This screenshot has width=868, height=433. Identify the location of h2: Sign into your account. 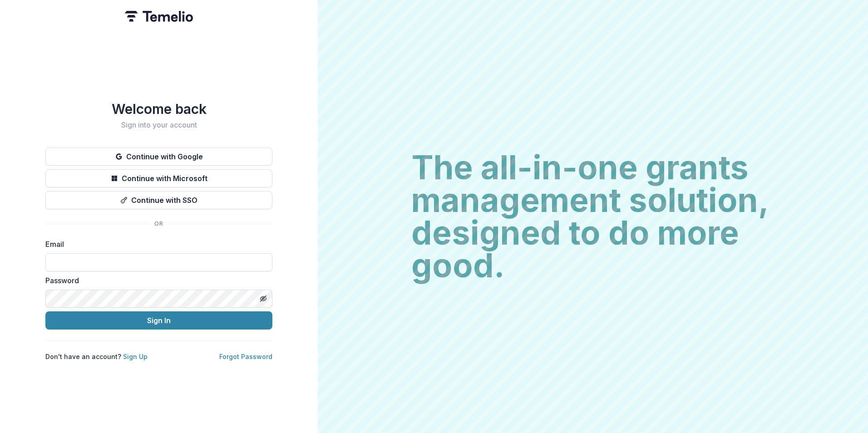
(159, 125).